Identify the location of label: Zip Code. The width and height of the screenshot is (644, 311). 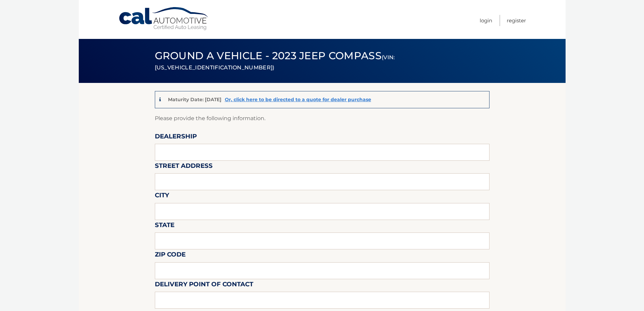
(170, 256).